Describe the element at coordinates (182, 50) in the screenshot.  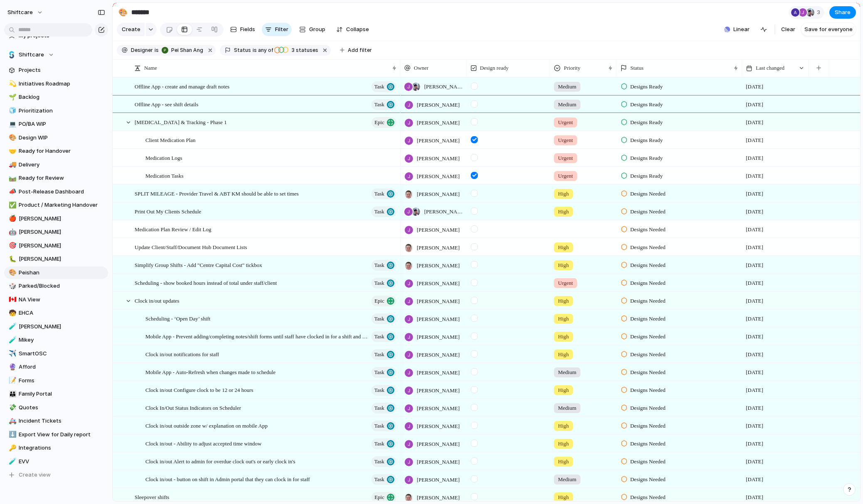
I see `button: Pei Shan Ang` at that location.